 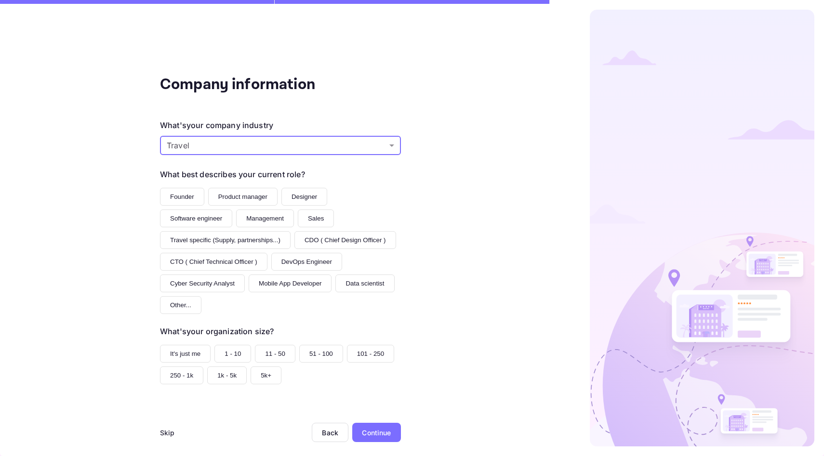 I want to click on button: Cyber Security Analyst, so click(x=202, y=283).